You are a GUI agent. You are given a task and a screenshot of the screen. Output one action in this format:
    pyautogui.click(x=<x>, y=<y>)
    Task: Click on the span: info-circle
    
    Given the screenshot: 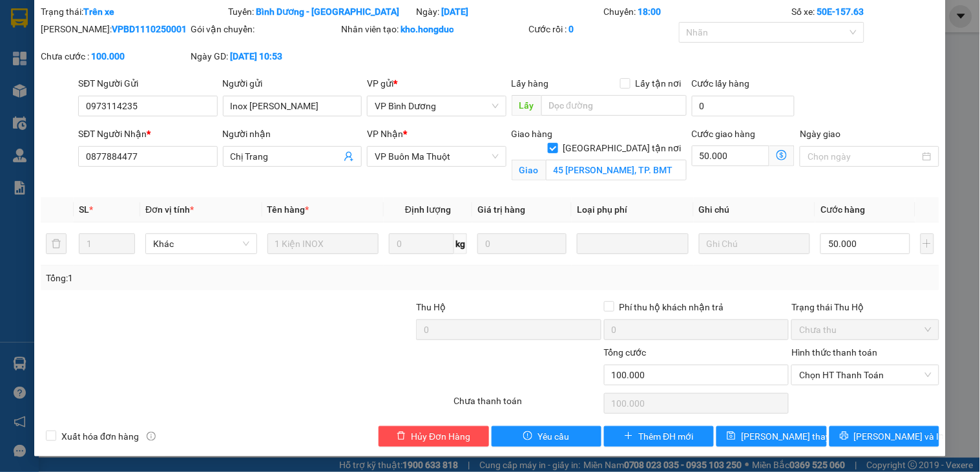 What is the action you would take?
    pyautogui.click(x=151, y=436)
    